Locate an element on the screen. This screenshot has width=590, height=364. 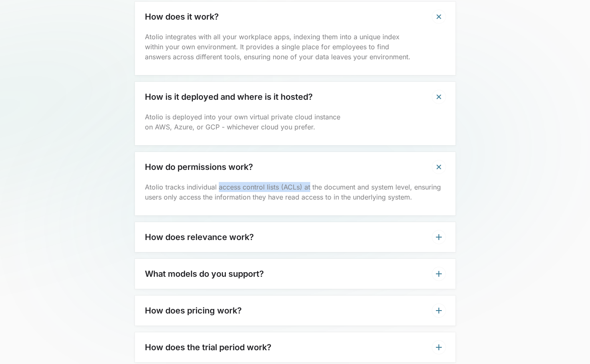
p: Atolio tracks individual access control lists (ACLs) at the document and system level, ensuring u... is located at coordinates (295, 192).